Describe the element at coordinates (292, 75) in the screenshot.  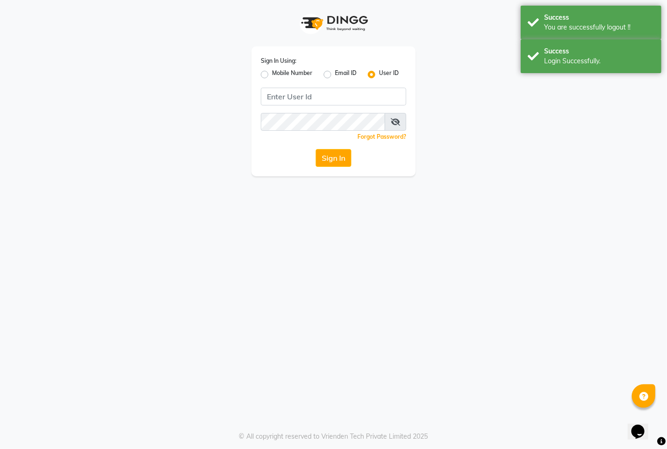
I see `label: Mobile Number` at that location.